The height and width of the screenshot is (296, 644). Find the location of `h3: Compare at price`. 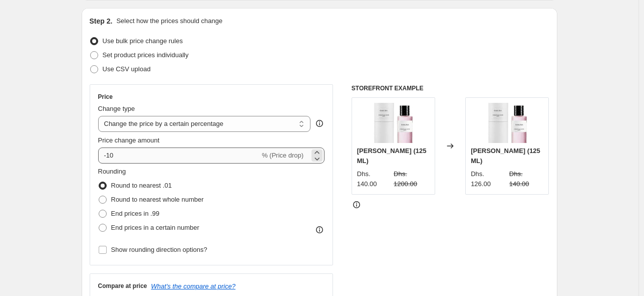

h3: Compare at price is located at coordinates (123, 286).